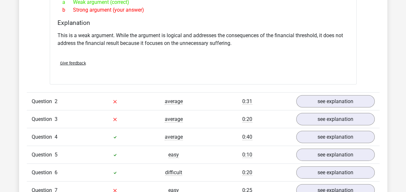 The width and height of the screenshot is (406, 192). What do you see at coordinates (56, 119) in the screenshot?
I see `span: 3` at bounding box center [56, 119].